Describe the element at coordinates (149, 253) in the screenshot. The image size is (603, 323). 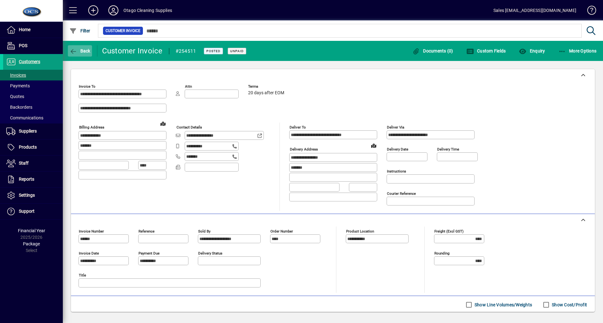
I see `mat-label: Payment due` at that location.